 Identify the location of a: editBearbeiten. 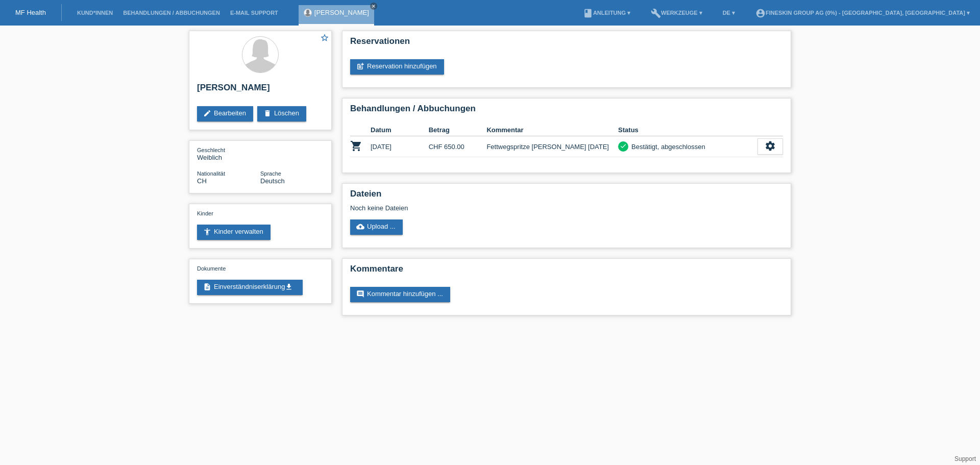
(225, 114).